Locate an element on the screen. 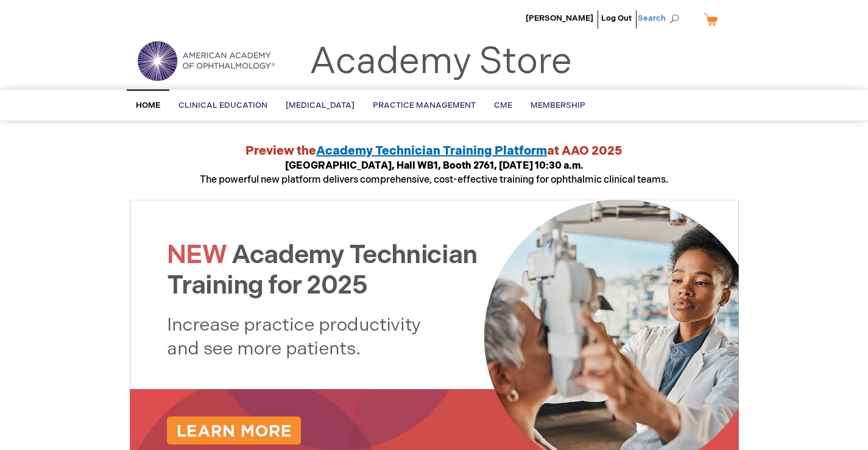 The width and height of the screenshot is (868, 450). span: CME is located at coordinates (503, 105).